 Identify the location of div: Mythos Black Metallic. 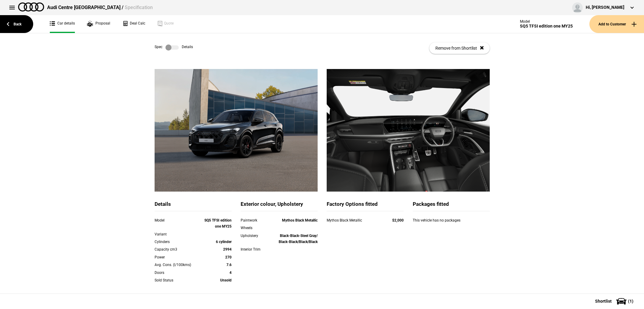
(353, 220).